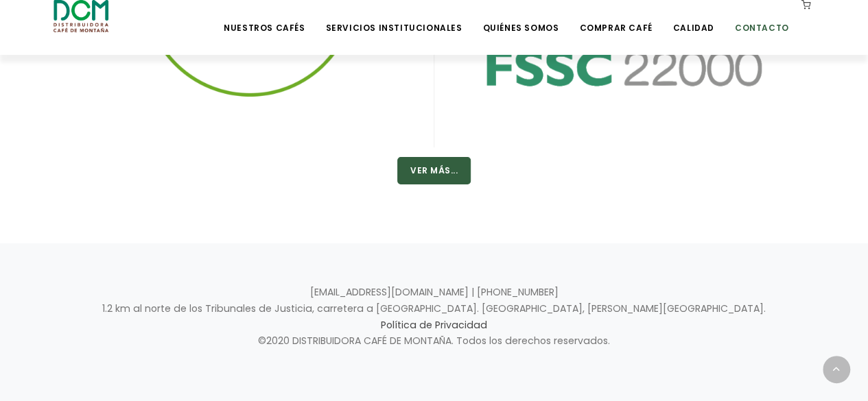 This screenshot has height=401, width=868. What do you see at coordinates (761, 17) in the screenshot?
I see `a: Contacto` at bounding box center [761, 17].